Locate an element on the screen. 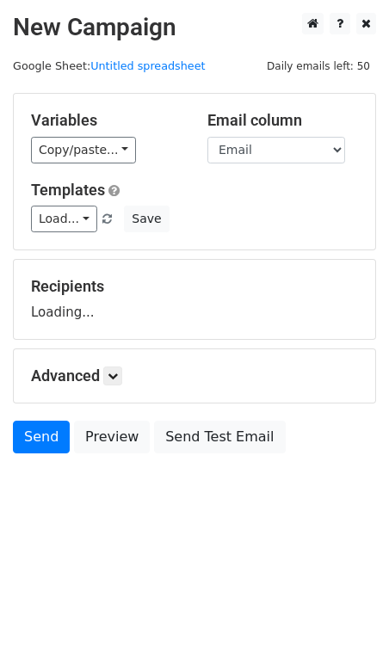 The image size is (389, 665). a: Daily emails left: 50 is located at coordinates (318, 65).